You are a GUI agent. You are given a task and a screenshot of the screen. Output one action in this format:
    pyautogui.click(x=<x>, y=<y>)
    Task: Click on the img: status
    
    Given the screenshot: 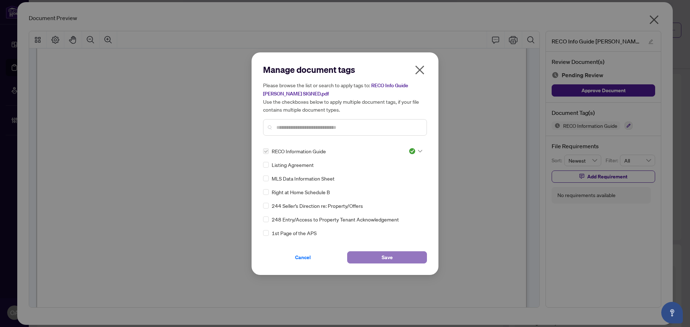 What is the action you would take?
    pyautogui.click(x=412, y=151)
    